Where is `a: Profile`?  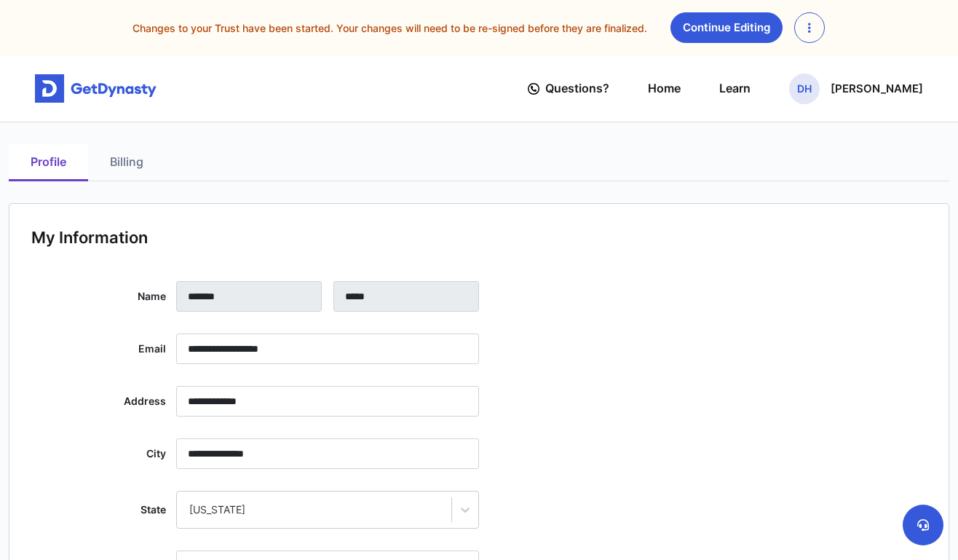 a: Profile is located at coordinates (48, 162).